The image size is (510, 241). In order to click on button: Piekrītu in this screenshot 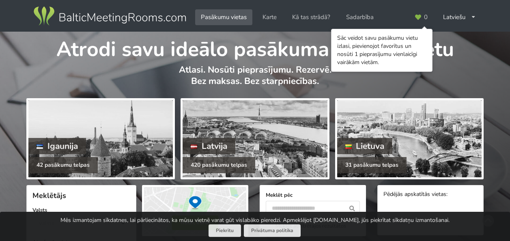, I will do `click(225, 230)`.